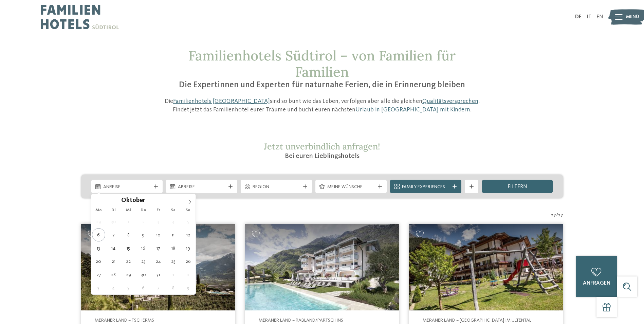  Describe the element at coordinates (113, 288) in the screenshot. I see `span: November 4, 2025` at that location.